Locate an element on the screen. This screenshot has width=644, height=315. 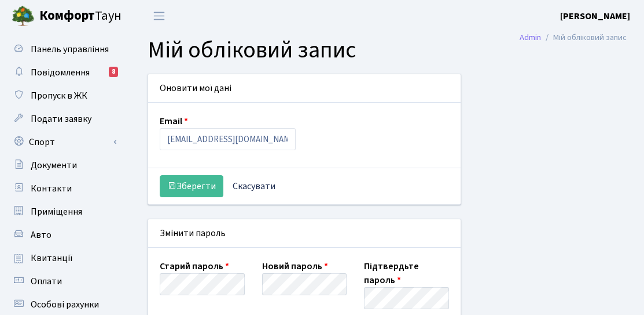
nav: breadcrumb is located at coordinates (573, 38).